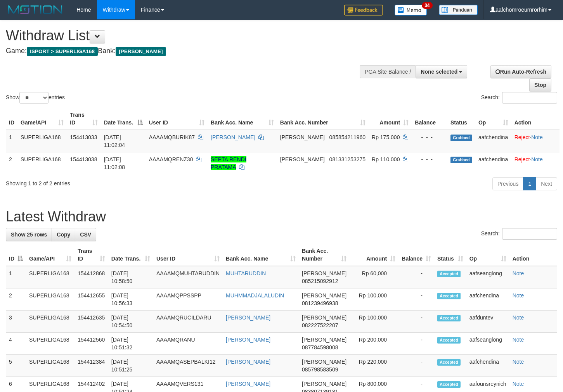 The image size is (563, 392). I want to click on a: Reject, so click(522, 159).